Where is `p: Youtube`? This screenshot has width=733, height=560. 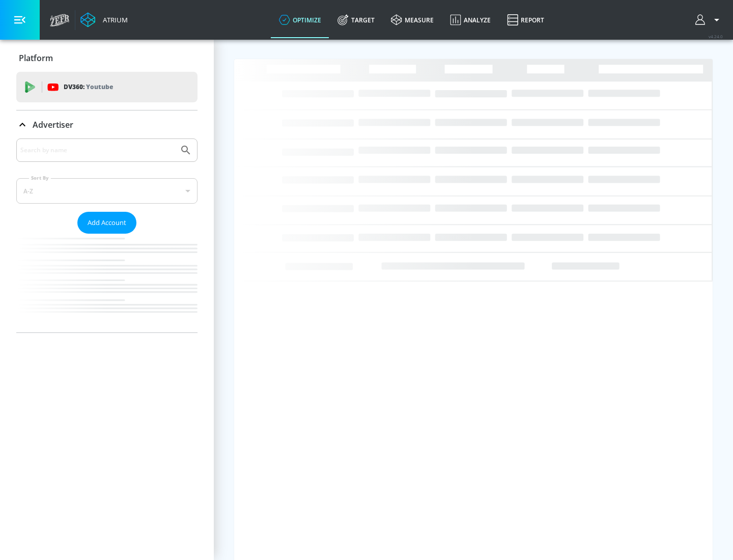
p: Youtube is located at coordinates (99, 86).